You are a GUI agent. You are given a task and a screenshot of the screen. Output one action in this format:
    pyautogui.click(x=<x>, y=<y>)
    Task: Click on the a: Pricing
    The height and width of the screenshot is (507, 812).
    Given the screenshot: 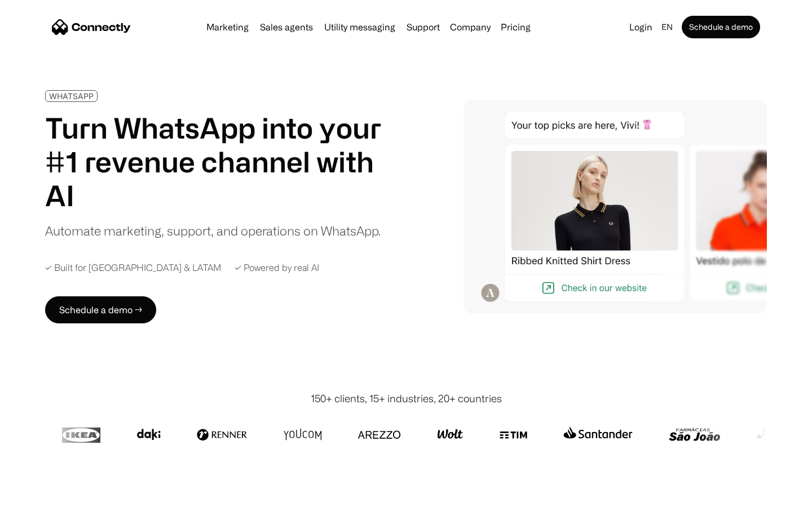 What is the action you would take?
    pyautogui.click(x=515, y=27)
    